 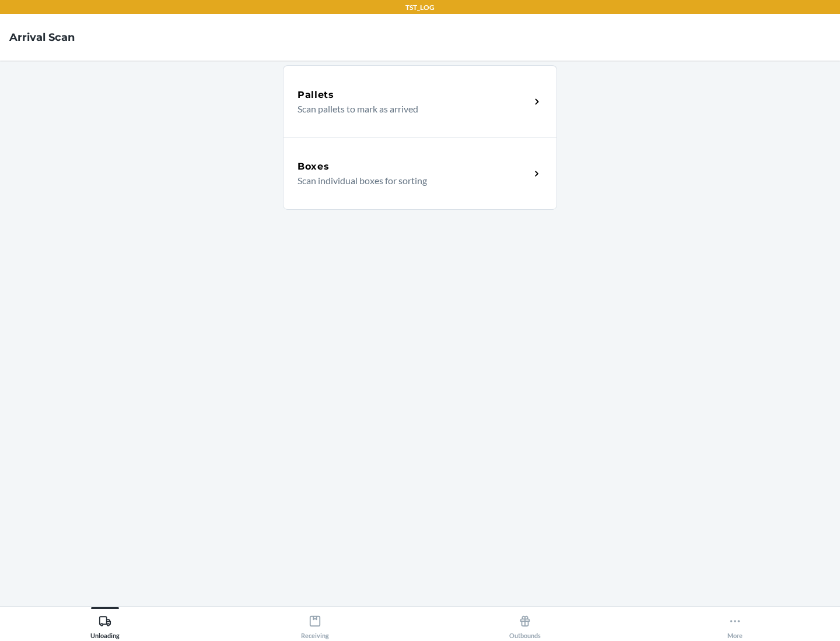 What do you see at coordinates (525, 623) in the screenshot?
I see `button: Outbounds` at bounding box center [525, 623].